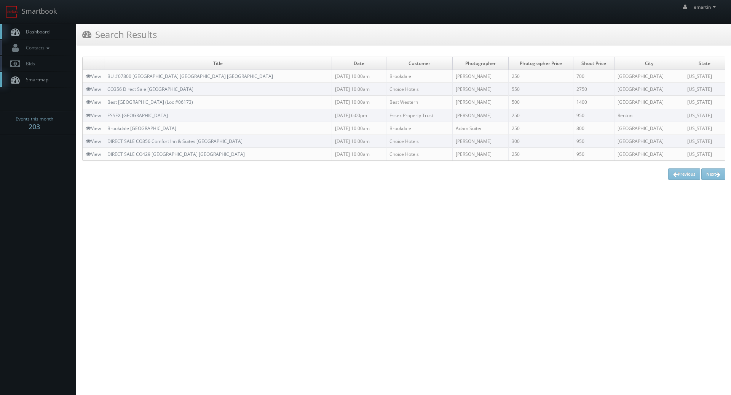 Image resolution: width=731 pixels, height=395 pixels. I want to click on td: 800, so click(593, 128).